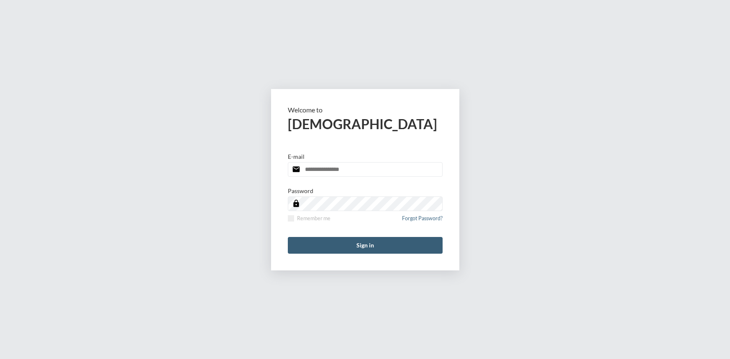 The image size is (730, 359). What do you see at coordinates (422, 221) in the screenshot?
I see `a: Forgot Password?` at bounding box center [422, 221].